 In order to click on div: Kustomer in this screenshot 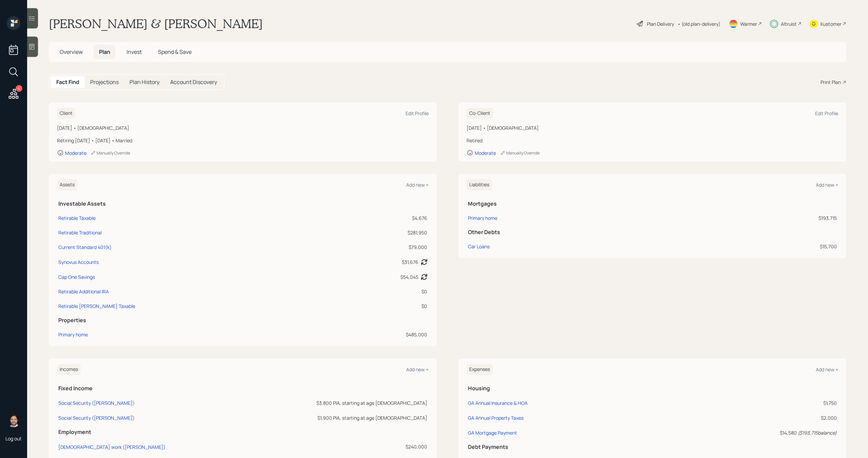, I will do `click(831, 23)`.